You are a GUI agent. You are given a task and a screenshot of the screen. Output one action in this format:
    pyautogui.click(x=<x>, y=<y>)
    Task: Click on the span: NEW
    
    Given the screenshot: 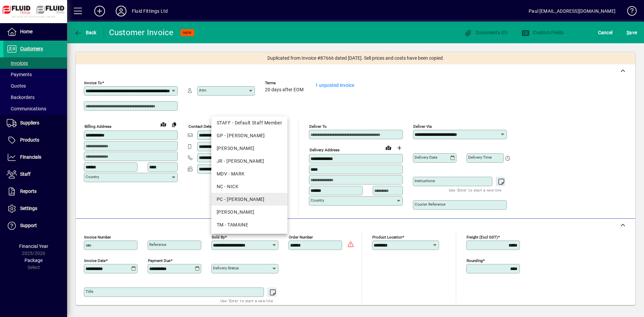 What is the action you would take?
    pyautogui.click(x=187, y=33)
    